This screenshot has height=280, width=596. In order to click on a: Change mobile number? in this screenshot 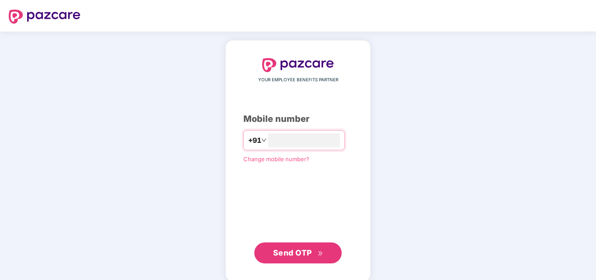, I will do `click(276, 159)`.